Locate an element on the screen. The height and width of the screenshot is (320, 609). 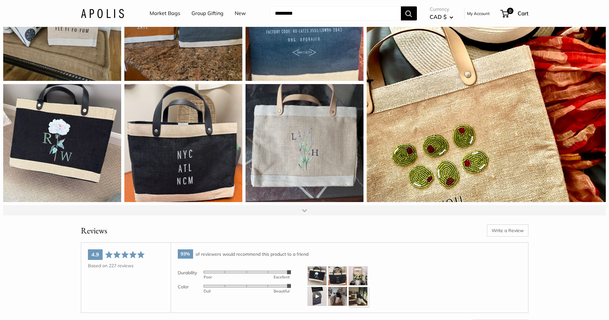
td: Durability is located at coordinates (191, 273).